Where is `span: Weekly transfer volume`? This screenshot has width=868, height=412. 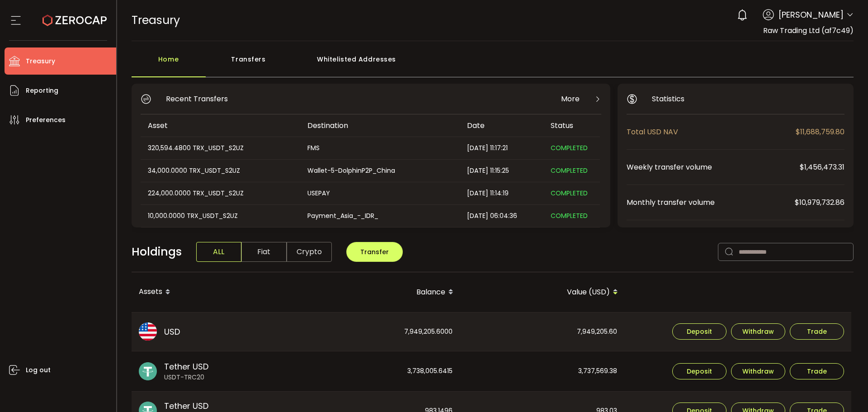 span: Weekly transfer volume is located at coordinates (713, 167).